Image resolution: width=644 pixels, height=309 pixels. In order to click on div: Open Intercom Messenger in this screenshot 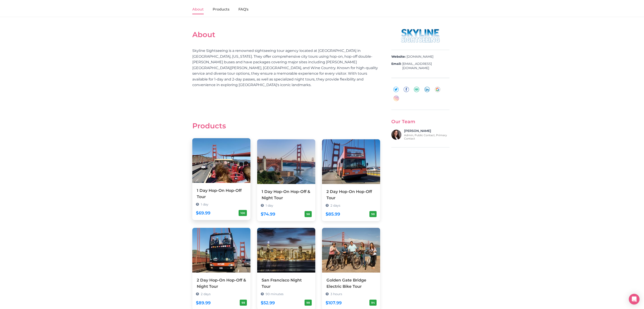, I will do `click(634, 299)`.